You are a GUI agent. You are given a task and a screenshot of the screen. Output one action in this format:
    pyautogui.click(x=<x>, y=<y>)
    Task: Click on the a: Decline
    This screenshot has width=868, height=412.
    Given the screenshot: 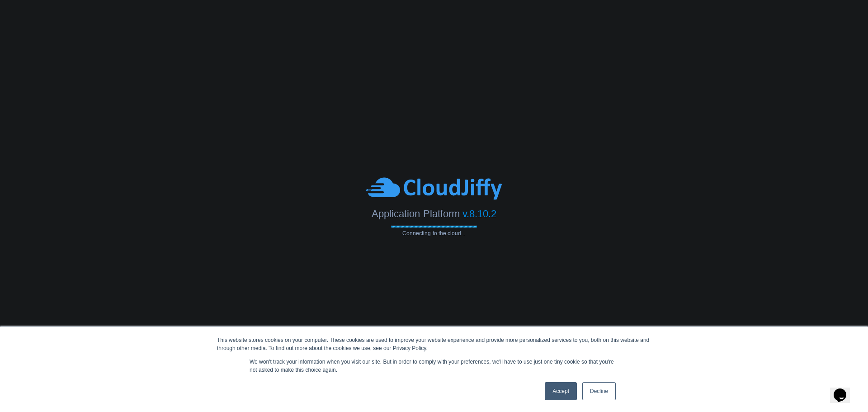 What is the action you would take?
    pyautogui.click(x=599, y=391)
    